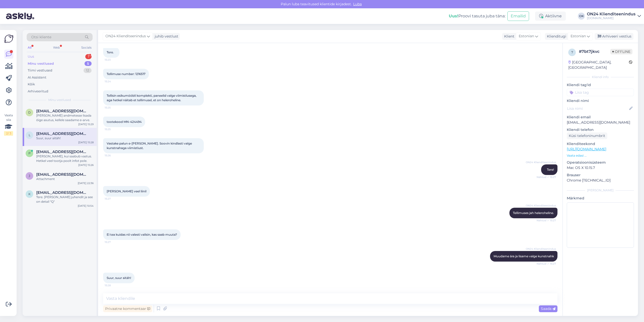 The width and height of the screenshot is (644, 322). I want to click on div: Uus, so click(31, 57).